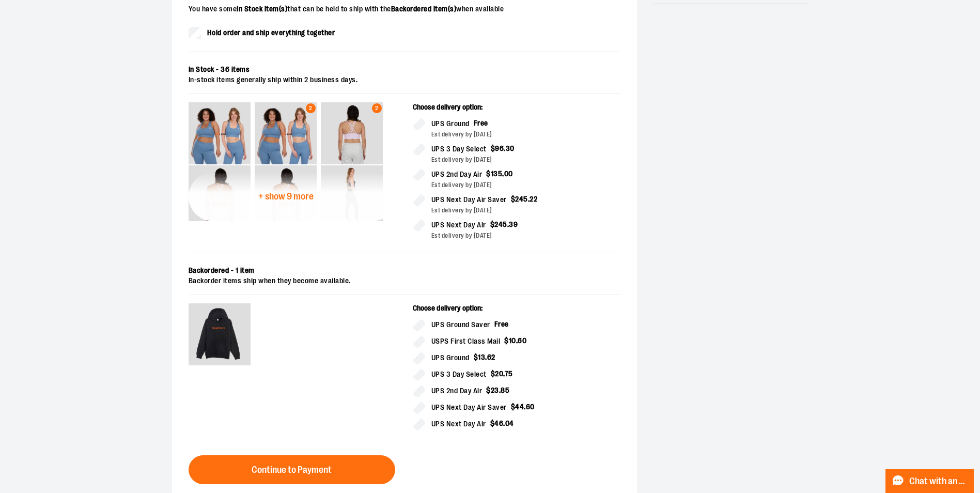  I want to click on strong: Backordered item(s), so click(424, 9).